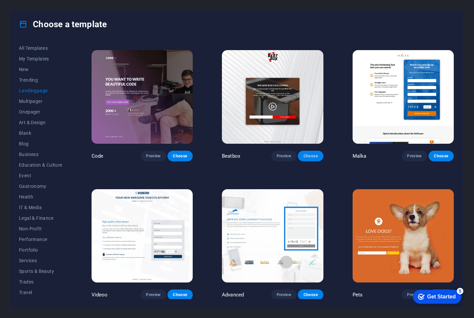 The height and width of the screenshot is (318, 474). Describe the element at coordinates (98, 156) in the screenshot. I see `p: Code` at that location.